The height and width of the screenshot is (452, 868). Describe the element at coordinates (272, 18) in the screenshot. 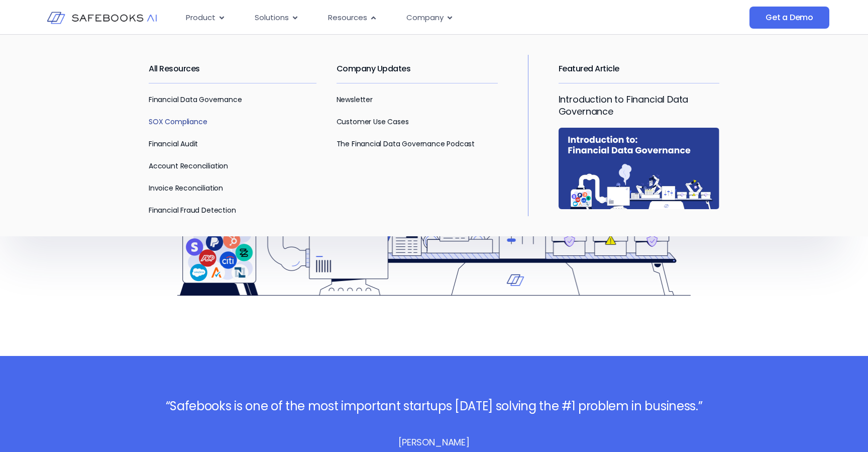

I see `span: Solutions` at that location.